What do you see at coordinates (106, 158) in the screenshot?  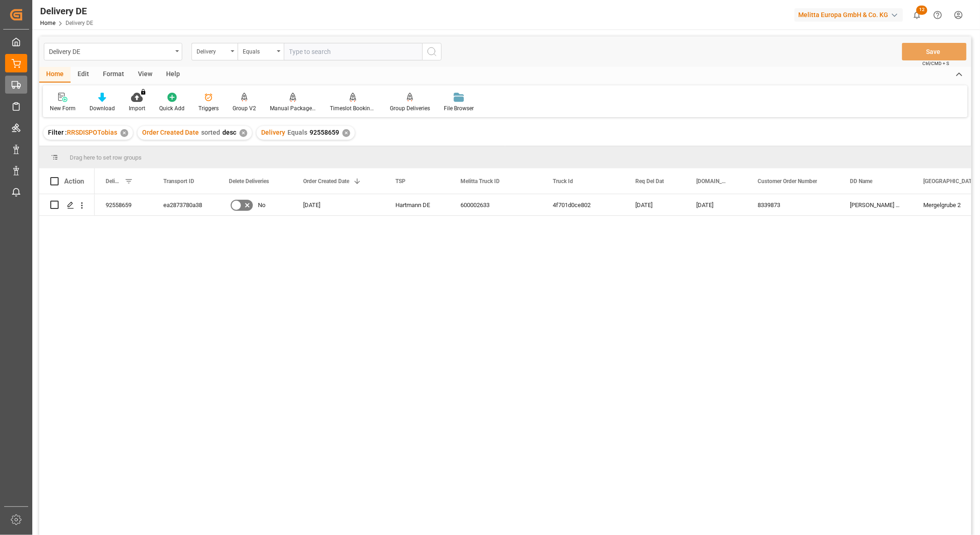 I see `span: Drag here to set row groups` at bounding box center [106, 158].